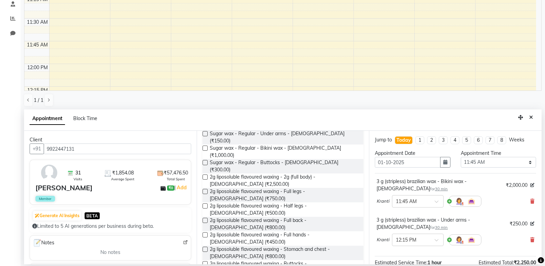 The image size is (545, 266). Describe the element at coordinates (524, 262) in the screenshot. I see `span: ₹2,250.00` at that location.